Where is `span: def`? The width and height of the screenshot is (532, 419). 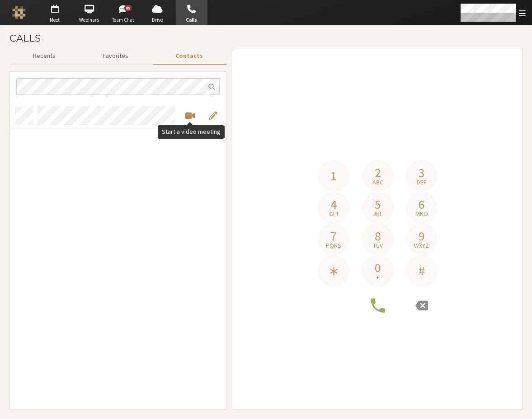
span: def is located at coordinates (421, 182).